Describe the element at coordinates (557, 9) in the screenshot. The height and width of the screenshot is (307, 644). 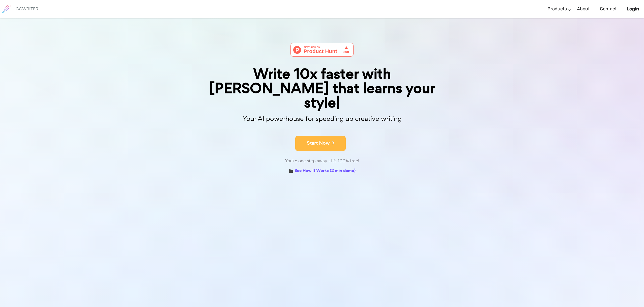
I see `a: Products` at that location.